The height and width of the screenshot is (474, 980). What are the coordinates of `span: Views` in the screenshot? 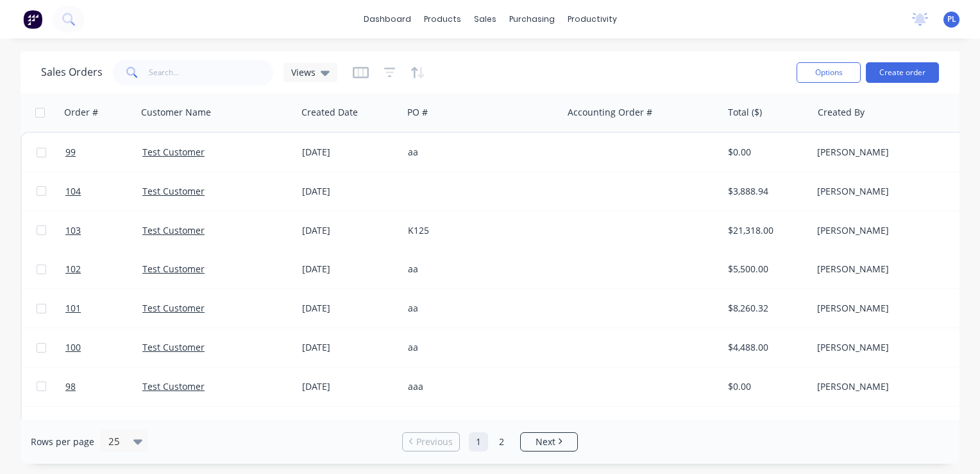 It's located at (304, 72).